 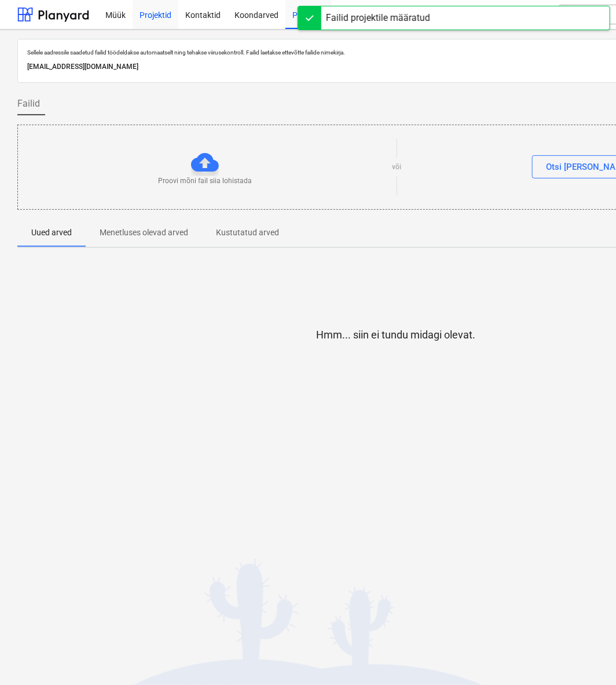 I want to click on p: Kustutatud arved, so click(x=247, y=232).